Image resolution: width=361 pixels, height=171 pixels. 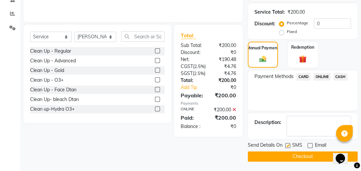 I want to click on input: Search or Scan, so click(x=143, y=36).